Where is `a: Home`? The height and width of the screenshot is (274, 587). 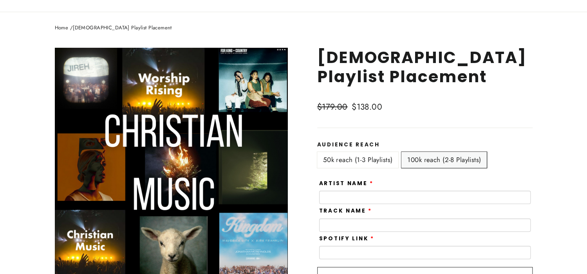
a: Home is located at coordinates (61, 27).